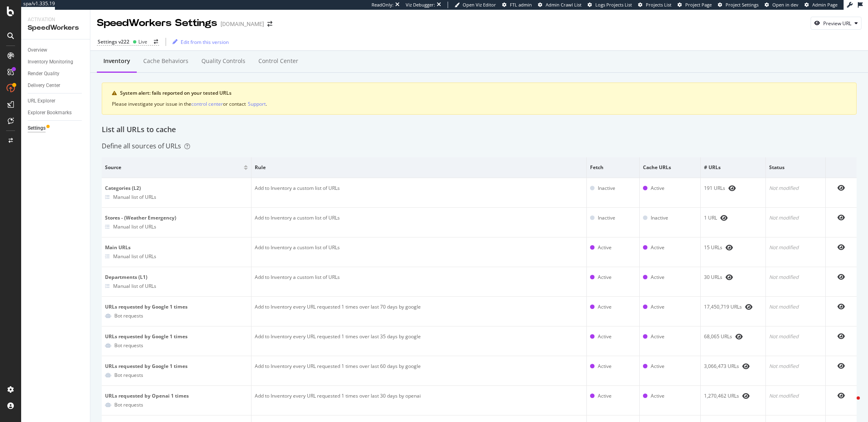  I want to click on span: # URLs, so click(732, 168).